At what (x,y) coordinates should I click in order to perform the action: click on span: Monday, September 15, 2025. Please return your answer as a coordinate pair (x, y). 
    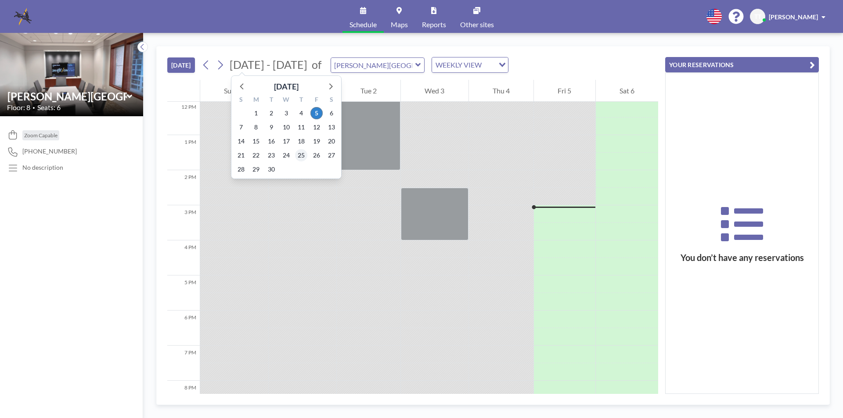
    Looking at the image, I should click on (256, 141).